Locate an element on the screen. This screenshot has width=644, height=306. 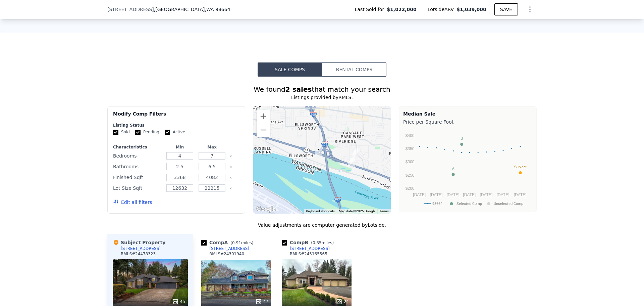
strong: 2 sales is located at coordinates (298, 89).